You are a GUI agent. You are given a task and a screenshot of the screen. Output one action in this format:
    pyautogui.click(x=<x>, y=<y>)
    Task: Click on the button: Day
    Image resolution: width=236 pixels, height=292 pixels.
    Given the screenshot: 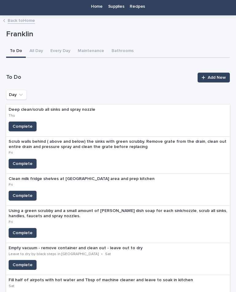 What is the action you would take?
    pyautogui.click(x=16, y=95)
    